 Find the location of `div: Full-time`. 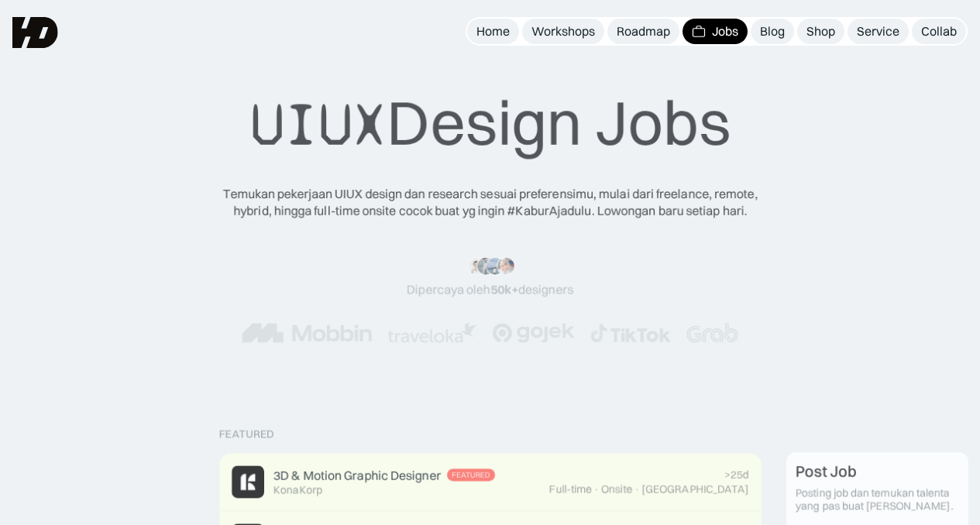

div: Full-time is located at coordinates (570, 490).